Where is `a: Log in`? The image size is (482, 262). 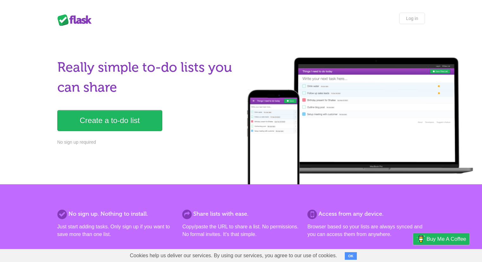 a: Log in is located at coordinates (412, 18).